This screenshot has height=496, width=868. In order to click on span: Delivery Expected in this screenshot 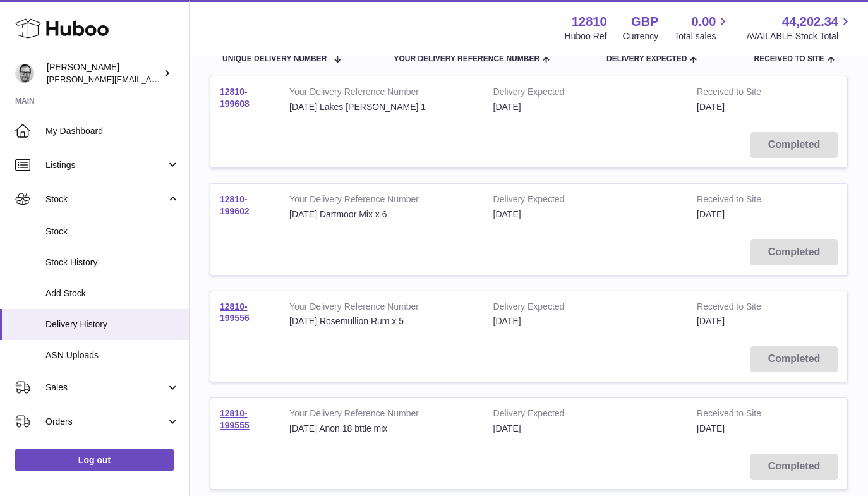, I will do `click(646, 58)`.